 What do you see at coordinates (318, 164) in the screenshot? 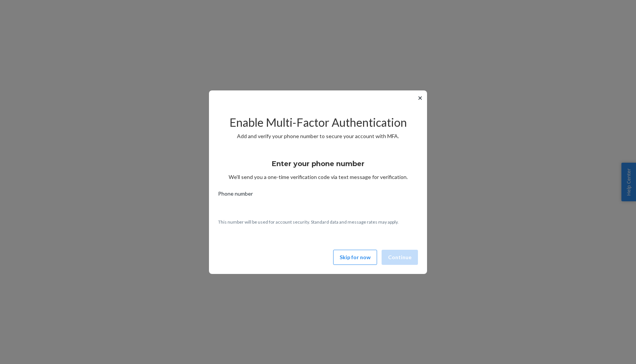
I see `h3: Enter your phone number` at bounding box center [318, 164].